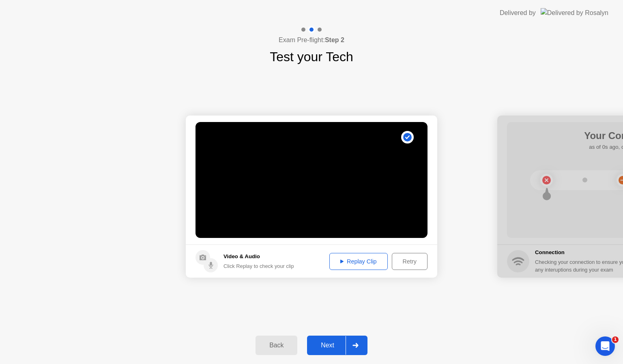 This screenshot has height=364, width=623. I want to click on h5: Video & Audio, so click(259, 257).